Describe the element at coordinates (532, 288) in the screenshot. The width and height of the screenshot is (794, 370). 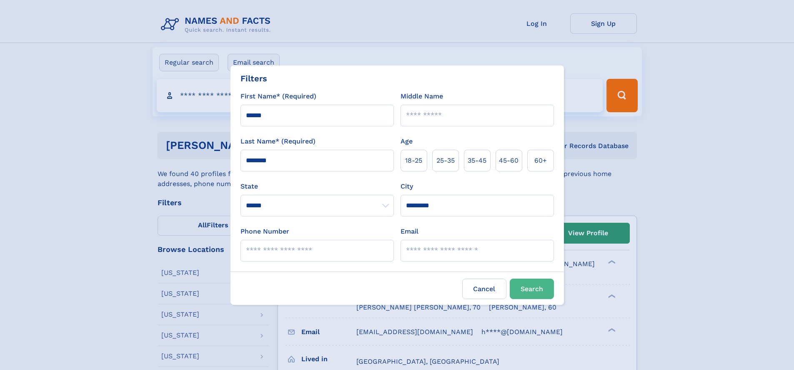
I see `button: Search` at that location.